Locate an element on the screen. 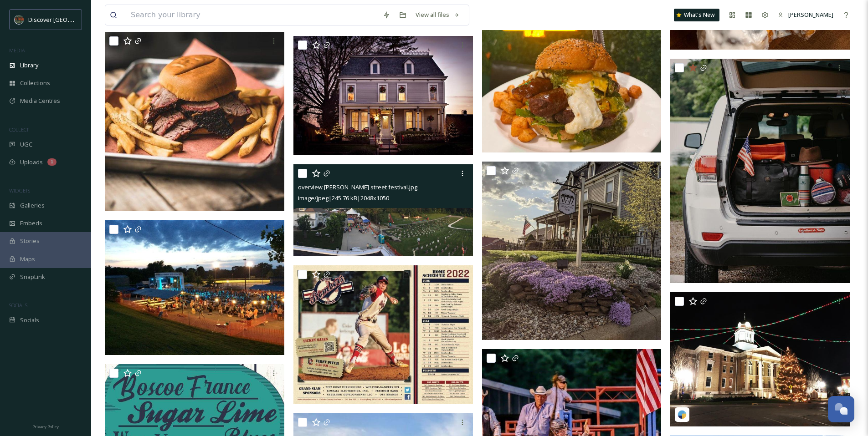  span: MEDIA is located at coordinates (17, 50).